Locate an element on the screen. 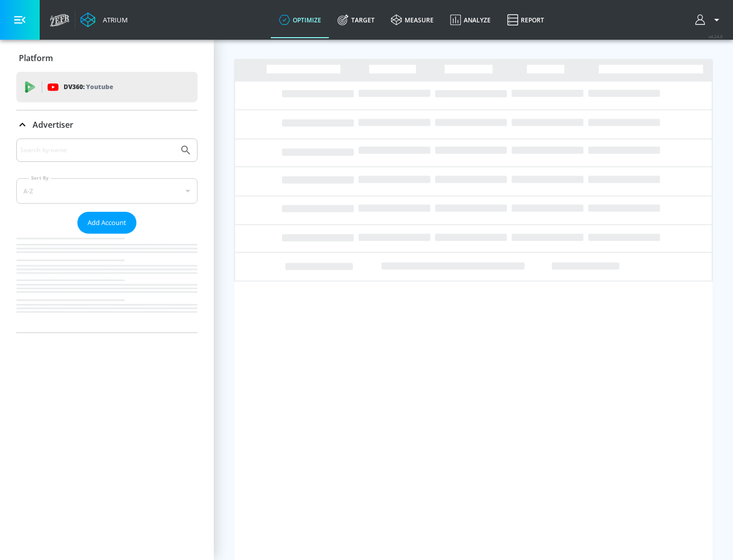 Image resolution: width=733 pixels, height=560 pixels. a: optimize is located at coordinates (300, 20).